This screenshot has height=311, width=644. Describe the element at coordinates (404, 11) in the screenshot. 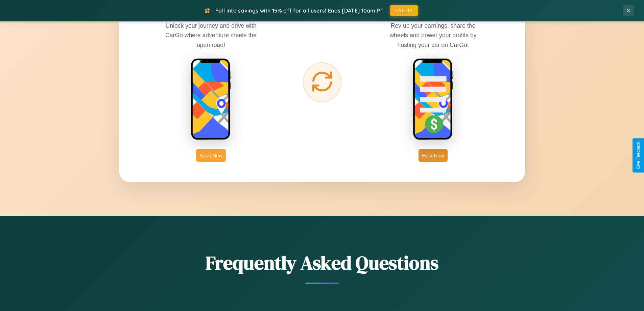

I see `button: FALL15` at that location.